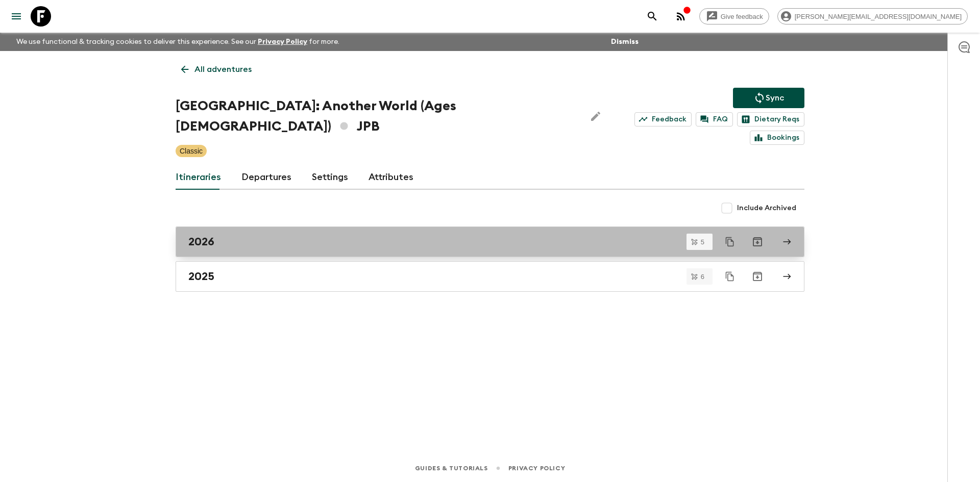 The image size is (980, 482). What do you see at coordinates (742, 17) in the screenshot?
I see `span: Give feedback` at bounding box center [742, 17].